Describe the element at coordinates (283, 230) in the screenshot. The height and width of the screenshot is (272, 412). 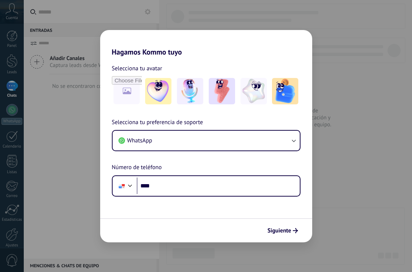
I see `button: Siguiente` at that location.